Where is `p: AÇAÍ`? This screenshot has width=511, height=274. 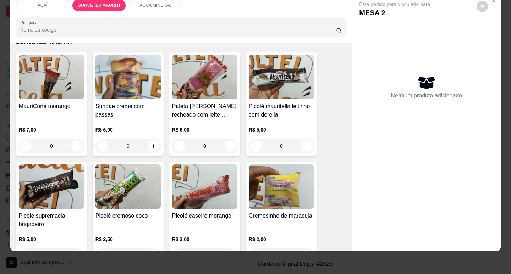
p: AÇAÍ is located at coordinates (43, 5).